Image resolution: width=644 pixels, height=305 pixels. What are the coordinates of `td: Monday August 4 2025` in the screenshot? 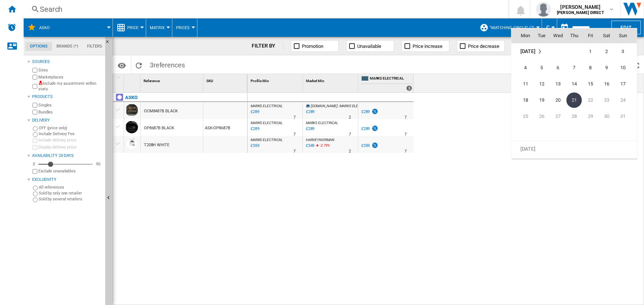 It's located at (523, 68).